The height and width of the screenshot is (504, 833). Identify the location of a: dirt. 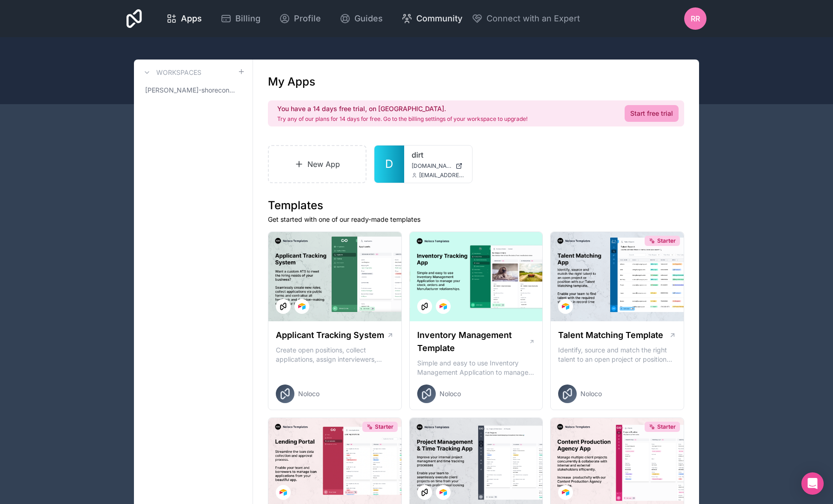
(438, 155).